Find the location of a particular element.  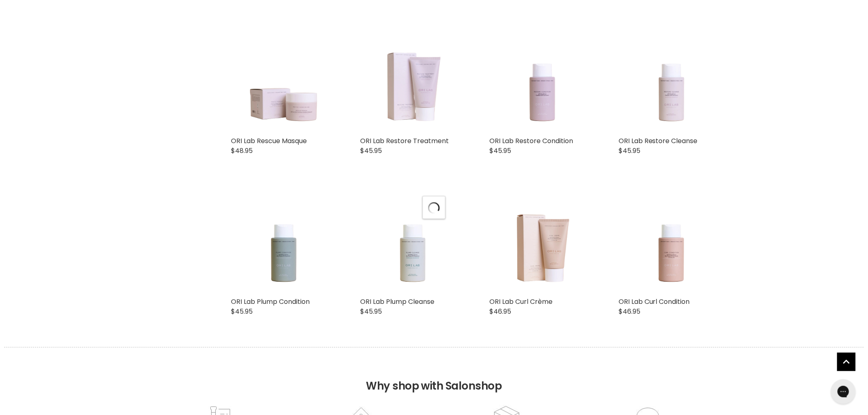

img: ORI Lab Restore Condition is located at coordinates (542, 80).